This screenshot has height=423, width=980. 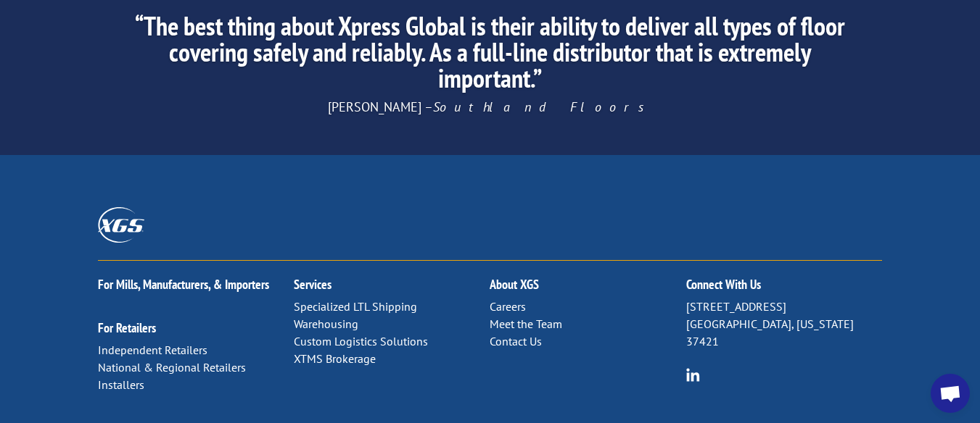 What do you see at coordinates (122, 385) in the screenshot?
I see `a: Installers` at bounding box center [122, 385].